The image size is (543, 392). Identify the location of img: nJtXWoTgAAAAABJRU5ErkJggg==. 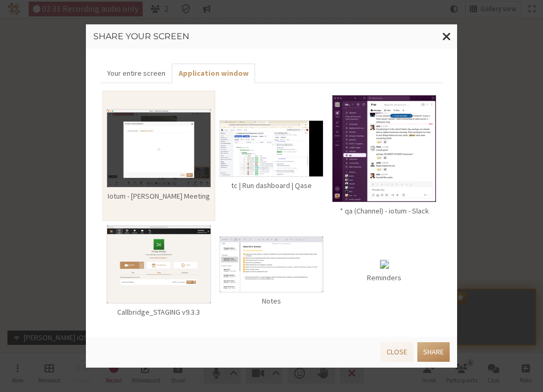
(159, 264).